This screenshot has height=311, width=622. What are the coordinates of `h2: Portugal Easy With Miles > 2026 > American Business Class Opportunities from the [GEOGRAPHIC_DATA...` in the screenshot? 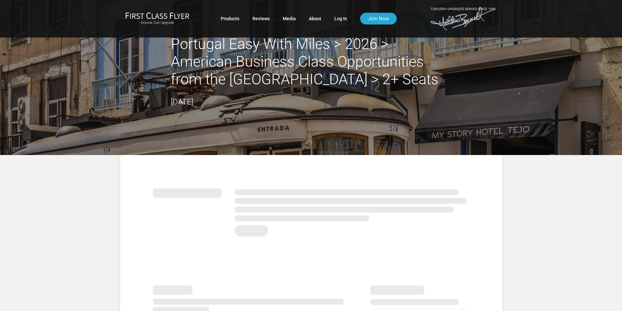 It's located at (311, 62).